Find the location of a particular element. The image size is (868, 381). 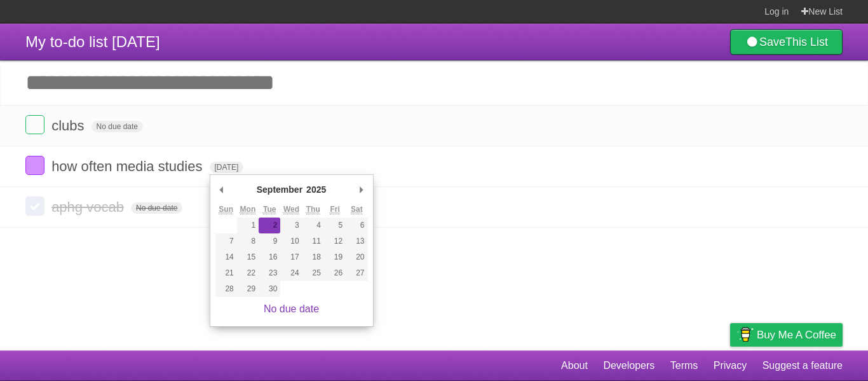

abbr: Friday is located at coordinates (334, 209).